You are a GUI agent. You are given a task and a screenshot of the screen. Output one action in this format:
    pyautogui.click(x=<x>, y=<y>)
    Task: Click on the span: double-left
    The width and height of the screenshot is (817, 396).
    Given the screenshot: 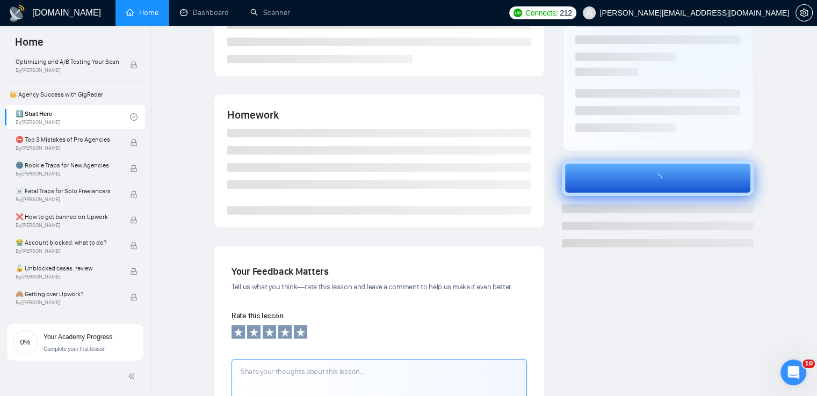 What is the action you would take?
    pyautogui.click(x=133, y=376)
    